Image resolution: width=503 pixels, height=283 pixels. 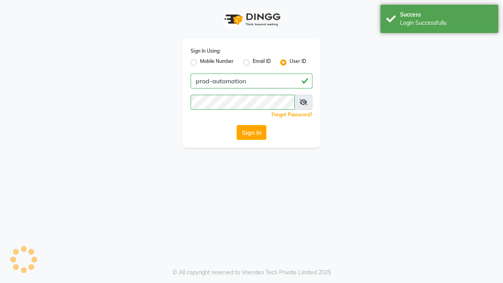 I want to click on div: Success, so click(x=446, y=15).